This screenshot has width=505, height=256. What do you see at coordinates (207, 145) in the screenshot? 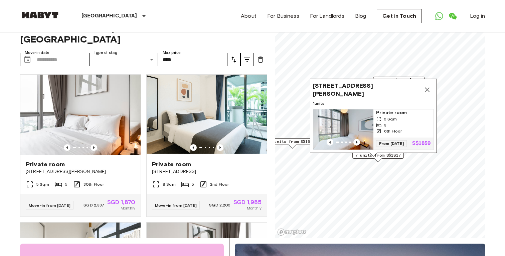
I see `a: Marketing picture of unit SG-01-083-001-005Previous imagePrevious imagePrivate room[STREET_ADDRES...` at bounding box center [207, 145].